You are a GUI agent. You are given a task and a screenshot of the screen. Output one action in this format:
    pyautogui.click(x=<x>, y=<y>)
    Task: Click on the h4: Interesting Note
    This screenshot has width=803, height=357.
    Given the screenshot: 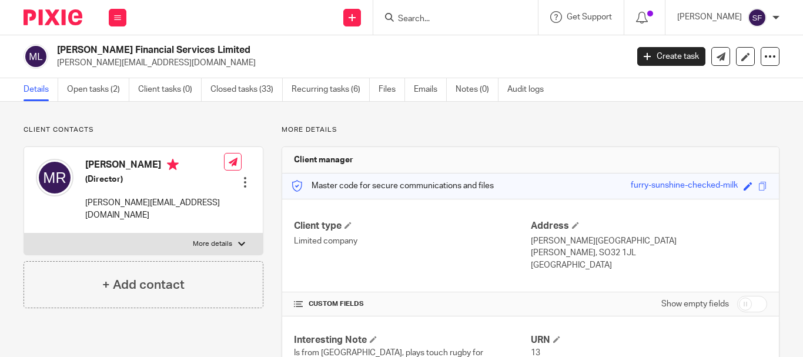 What is the action you would take?
    pyautogui.click(x=412, y=340)
    